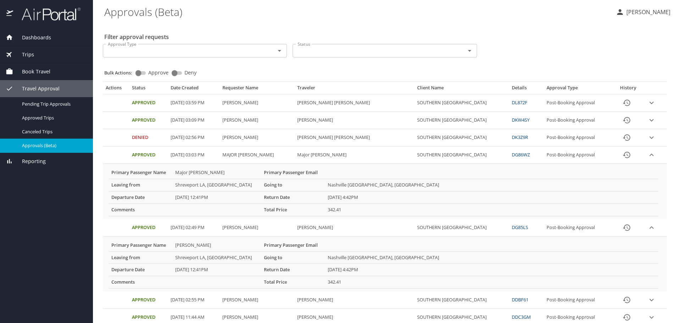 This screenshot has width=681, height=323. I want to click on table: More info for approvals, so click(383, 264).